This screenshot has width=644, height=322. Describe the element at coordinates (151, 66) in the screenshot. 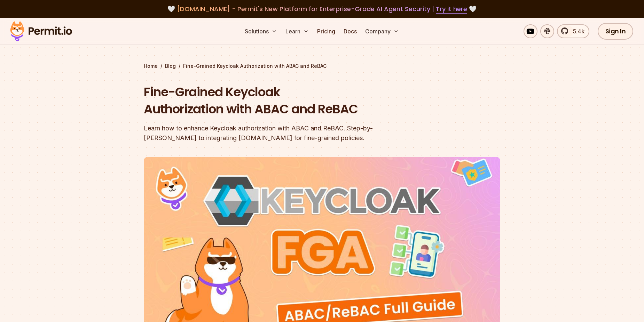

I see `a: Home` at that location.